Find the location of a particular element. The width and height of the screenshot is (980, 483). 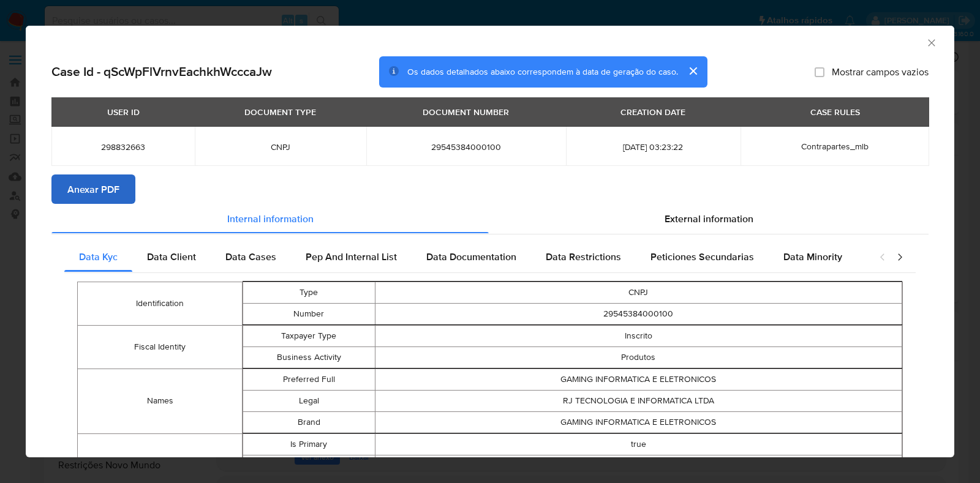

td: Business Activity is located at coordinates (308, 357).